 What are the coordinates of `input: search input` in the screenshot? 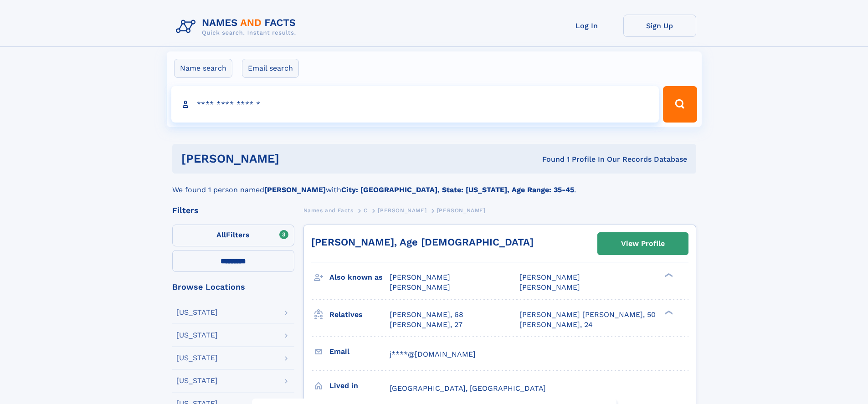 It's located at (415, 104).